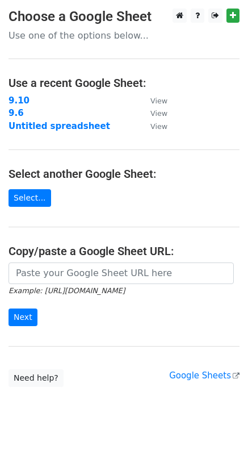 This screenshot has height=475, width=248. I want to click on strong: Untitled spreadsheet, so click(59, 126).